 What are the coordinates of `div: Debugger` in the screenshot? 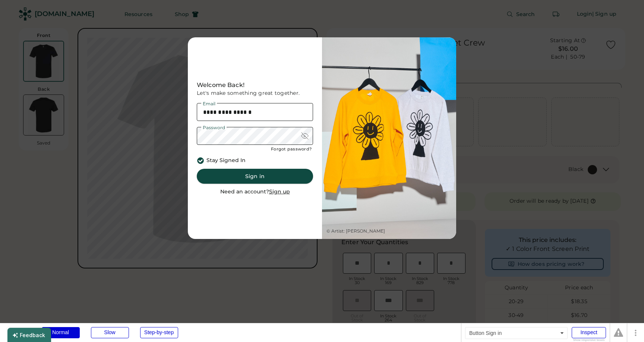 It's located at (19, 329).